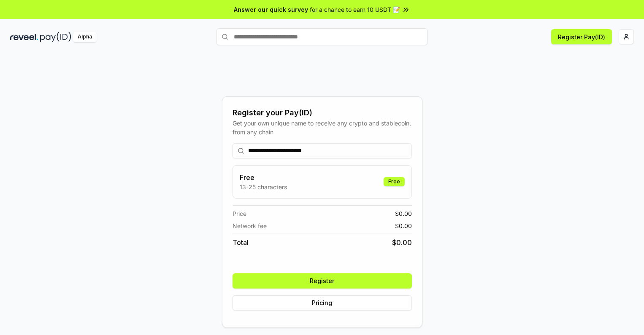  I want to click on img: reveel_dark, so click(24, 37).